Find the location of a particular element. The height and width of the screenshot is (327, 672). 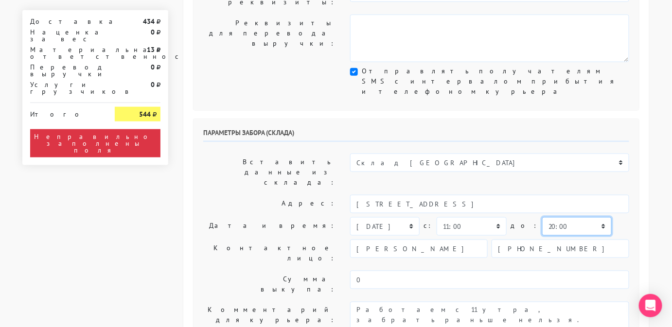

strong: 434 is located at coordinates (149, 21).